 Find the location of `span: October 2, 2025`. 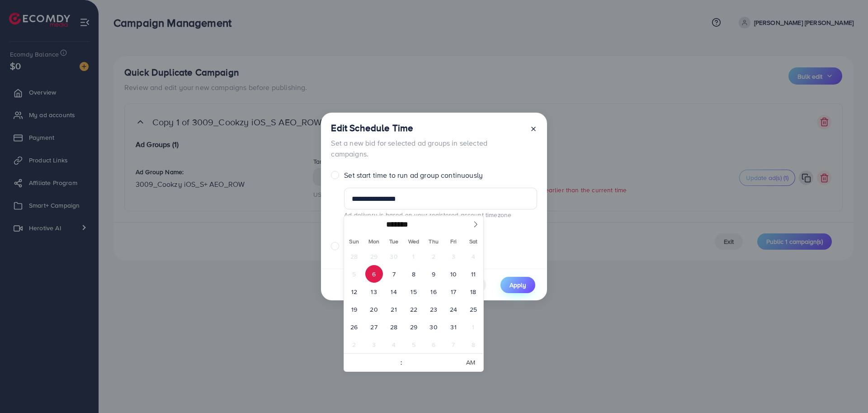

span: October 2, 2025 is located at coordinates (433, 256).